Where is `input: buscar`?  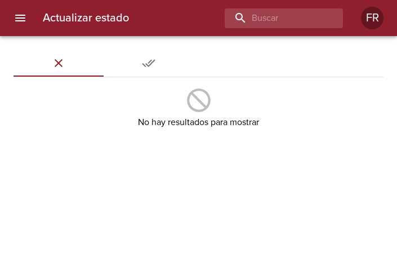 input: buscar is located at coordinates (274, 18).